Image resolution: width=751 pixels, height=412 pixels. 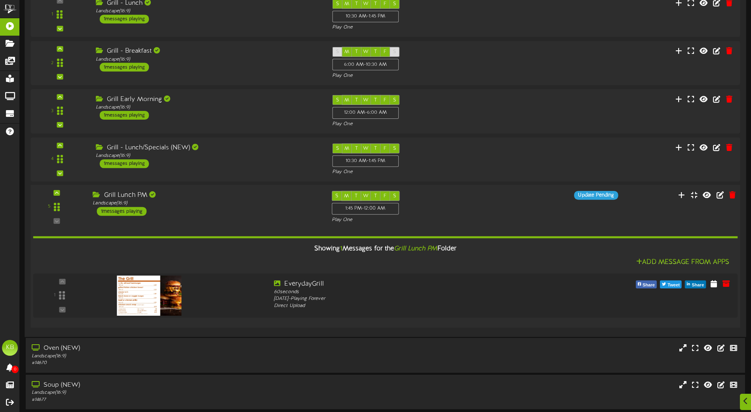 I want to click on div: Direct Upload, so click(x=415, y=305).